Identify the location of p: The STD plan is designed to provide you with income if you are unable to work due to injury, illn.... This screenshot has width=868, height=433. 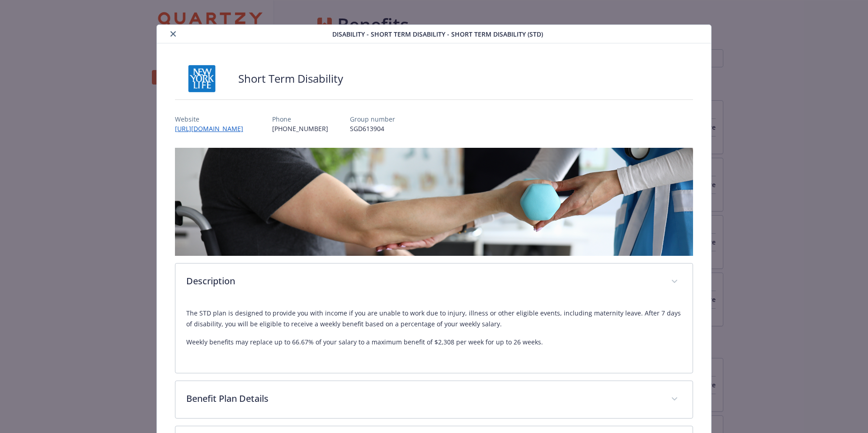
(434, 319).